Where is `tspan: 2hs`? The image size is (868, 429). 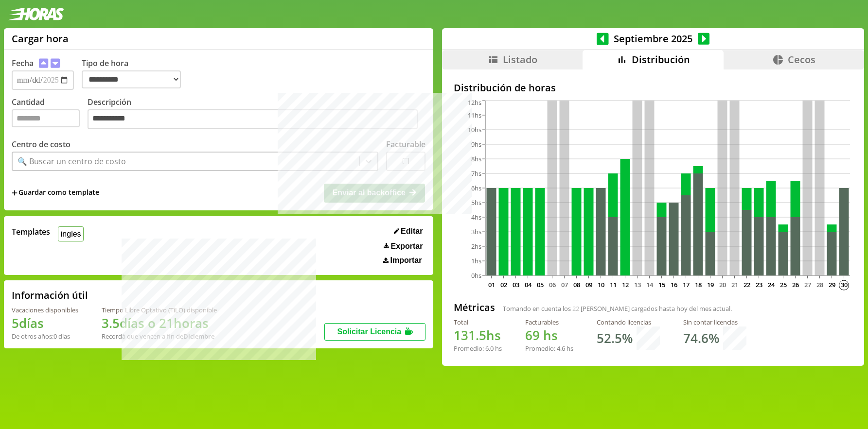 tspan: 2hs is located at coordinates (476, 246).